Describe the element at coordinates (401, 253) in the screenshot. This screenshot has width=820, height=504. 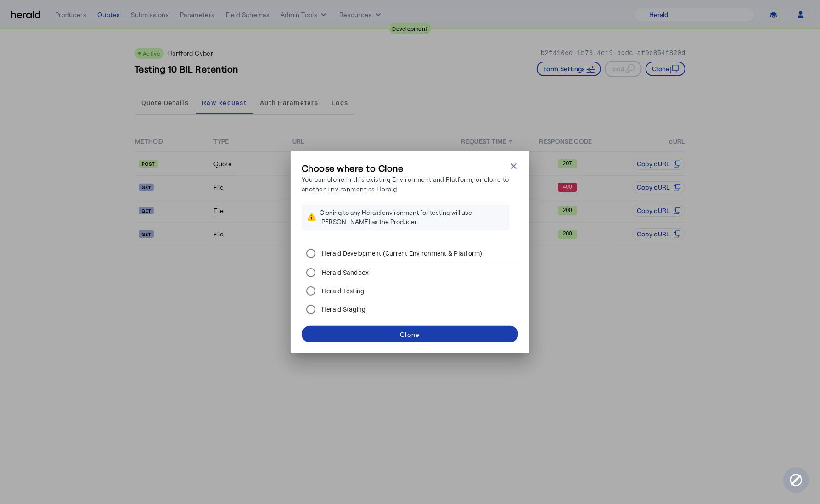
I see `label: Herald Development (Current Environment & Platform)` at that location.